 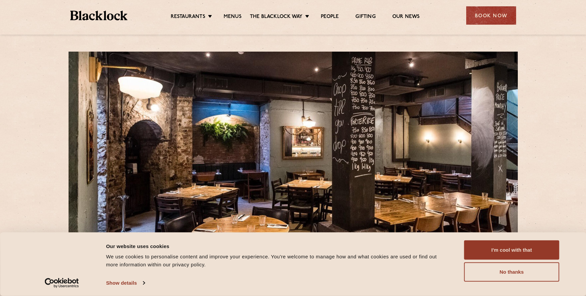 What do you see at coordinates (365, 17) in the screenshot?
I see `a: Gifting` at bounding box center [365, 17].